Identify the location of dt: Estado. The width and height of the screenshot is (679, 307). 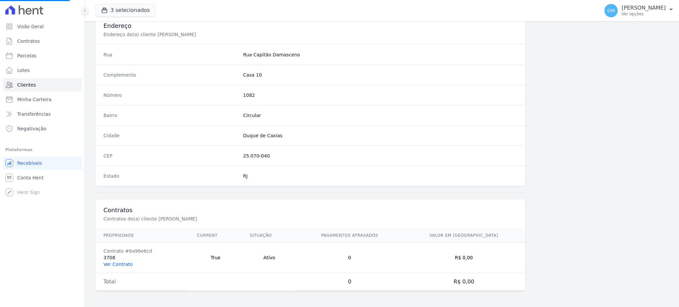
(170, 176).